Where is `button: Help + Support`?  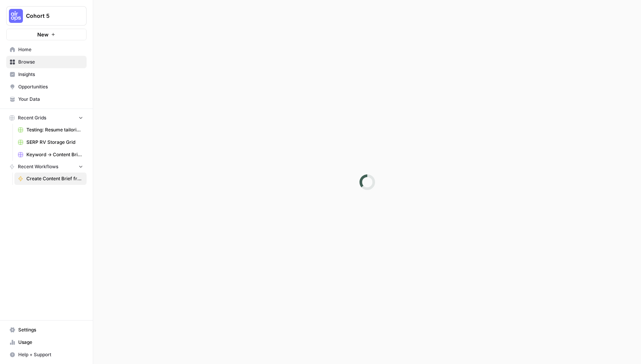 button: Help + Support is located at coordinates (46, 355).